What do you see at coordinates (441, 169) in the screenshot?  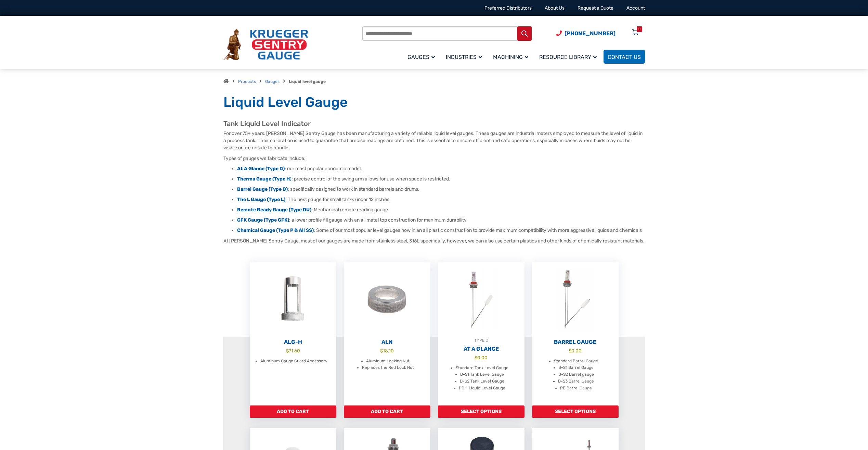 I see `li: : our most popular economic model.` at bounding box center [441, 169].